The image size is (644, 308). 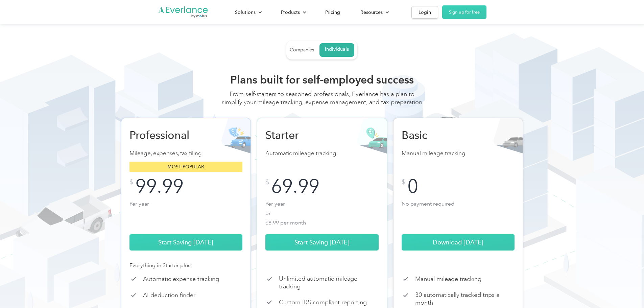 What do you see at coordinates (337, 49) in the screenshot?
I see `div: Individuals` at bounding box center [337, 49].